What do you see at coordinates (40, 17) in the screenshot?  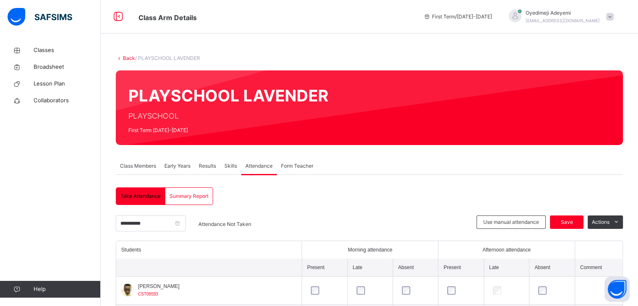 I see `img: safsims` at bounding box center [40, 17].